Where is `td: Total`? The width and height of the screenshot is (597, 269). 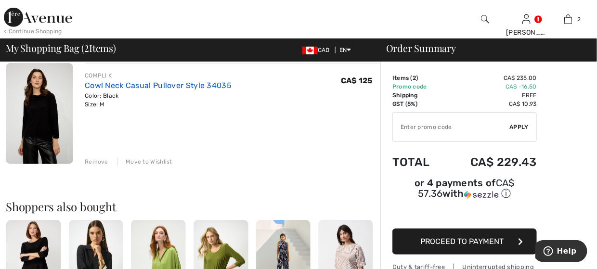 td: Total is located at coordinates (419, 162).